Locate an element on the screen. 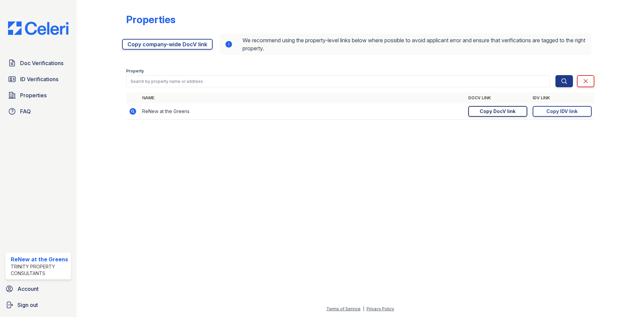  span: Account is located at coordinates (28, 289).